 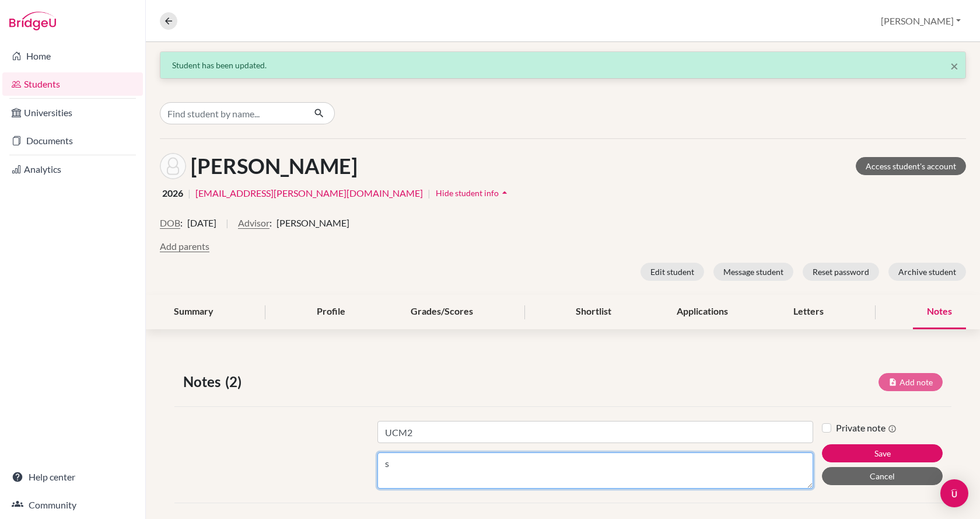 I want to click on button: Close, so click(x=954, y=66).